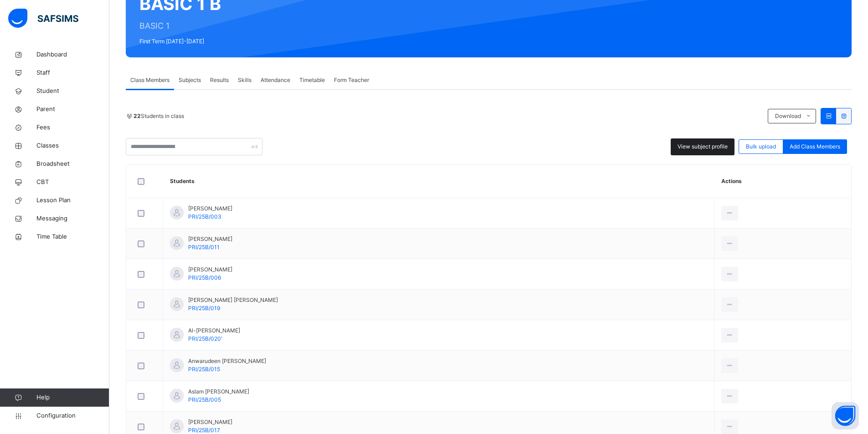  What do you see at coordinates (204, 247) in the screenshot?
I see `span: PRI/25B/011` at bounding box center [204, 247].